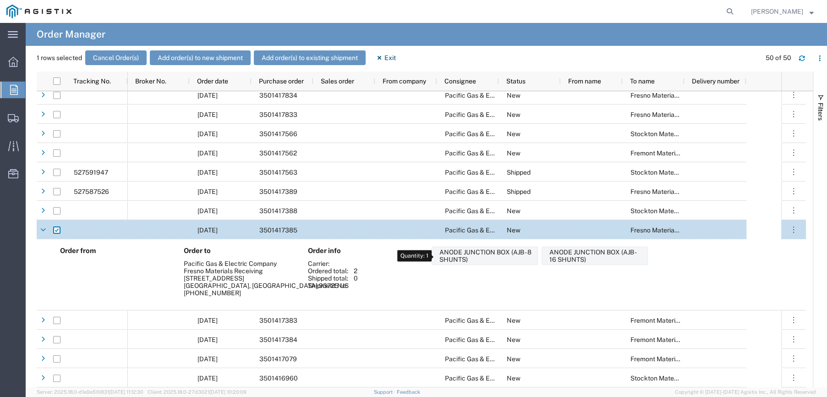  I want to click on button: Add order(s) to new shipment, so click(200, 58).